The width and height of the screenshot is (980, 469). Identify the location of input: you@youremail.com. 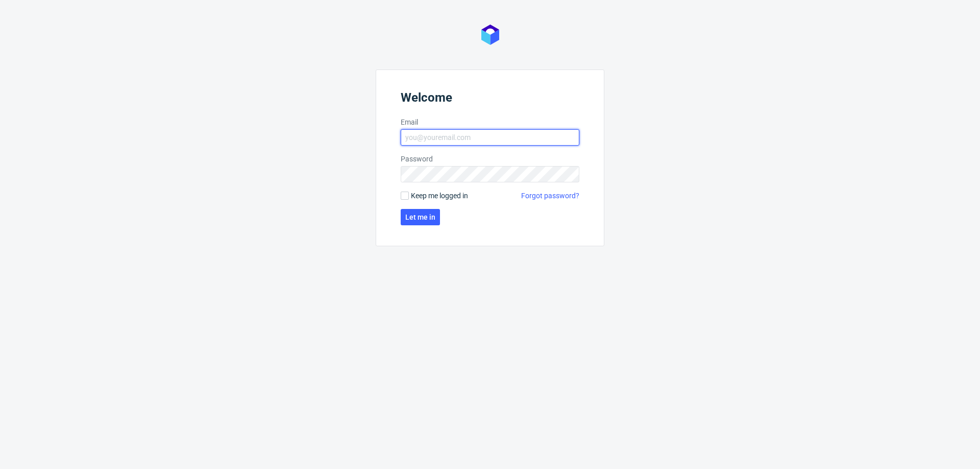
(490, 137).